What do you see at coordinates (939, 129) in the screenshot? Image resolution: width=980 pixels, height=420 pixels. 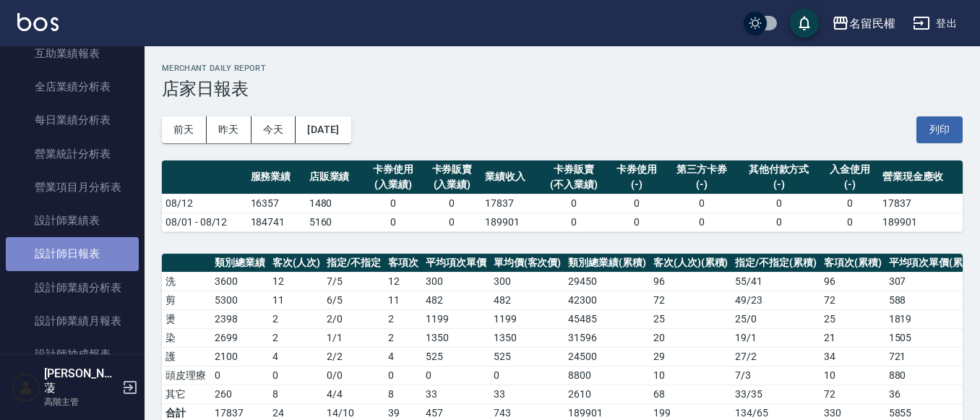 I see `button: 列印` at bounding box center [939, 129].